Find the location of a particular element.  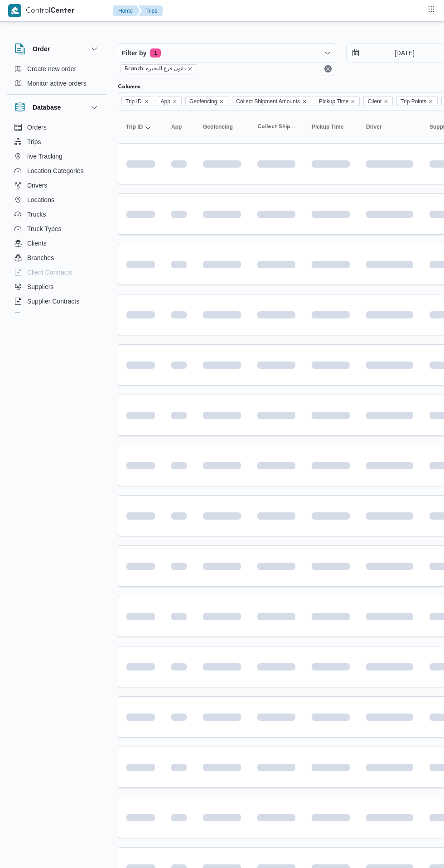

span: Orders is located at coordinates (37, 127).